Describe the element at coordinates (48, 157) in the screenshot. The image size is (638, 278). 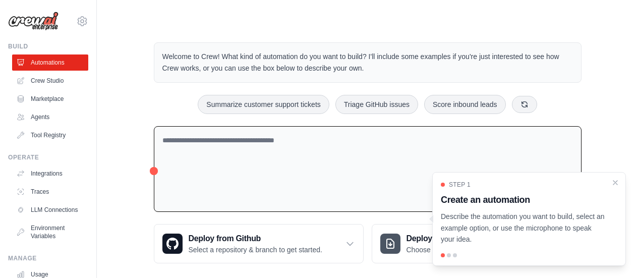
I see `div: Operate` at that location.